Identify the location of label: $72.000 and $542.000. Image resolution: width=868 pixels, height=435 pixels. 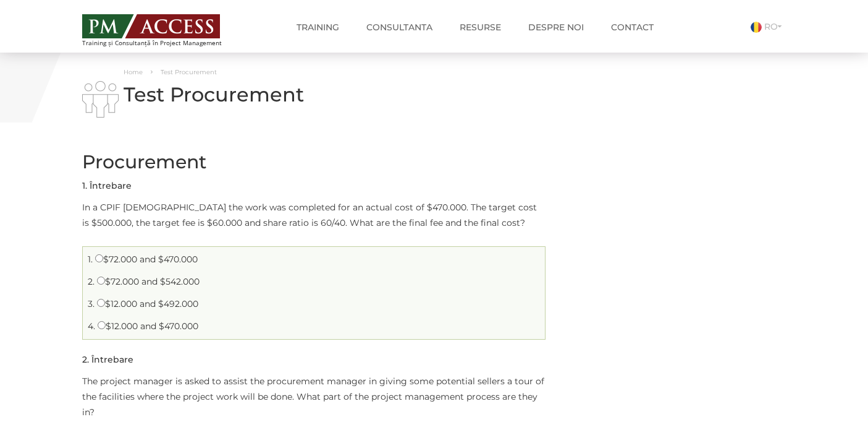
(149, 281).